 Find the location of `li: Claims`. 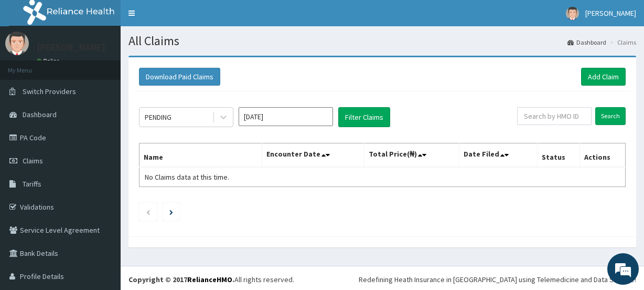

li: Claims is located at coordinates (622, 42).